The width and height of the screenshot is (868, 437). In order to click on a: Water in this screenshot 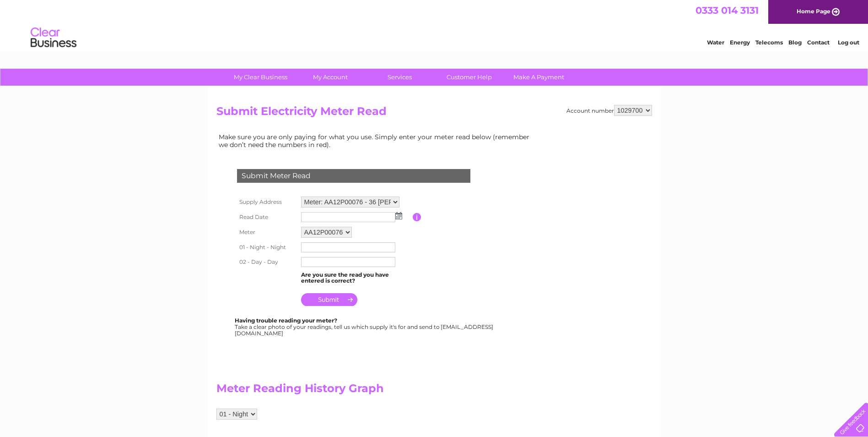, I will do `click(716, 42)`.